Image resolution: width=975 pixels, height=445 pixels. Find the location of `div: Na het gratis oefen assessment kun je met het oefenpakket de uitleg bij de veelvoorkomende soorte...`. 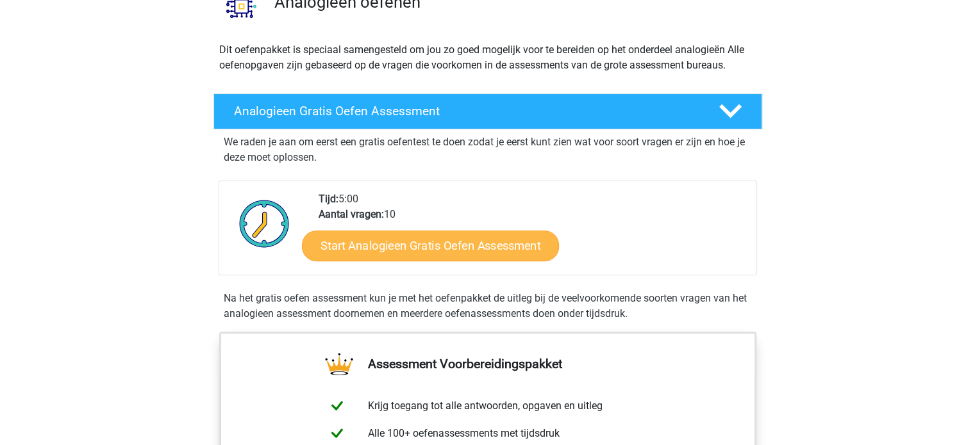

div: Na het gratis oefen assessment kun je met het oefenpakket de uitleg bij de veelvoorkomende soorte... is located at coordinates (488, 306).